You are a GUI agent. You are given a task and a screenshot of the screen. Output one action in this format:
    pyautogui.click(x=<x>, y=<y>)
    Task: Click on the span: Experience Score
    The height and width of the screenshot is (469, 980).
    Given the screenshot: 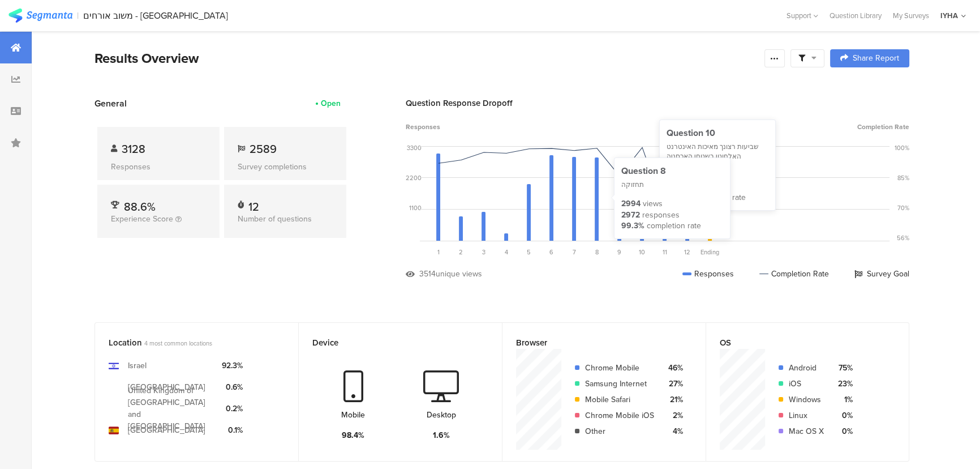 What is the action you would take?
    pyautogui.click(x=142, y=219)
    